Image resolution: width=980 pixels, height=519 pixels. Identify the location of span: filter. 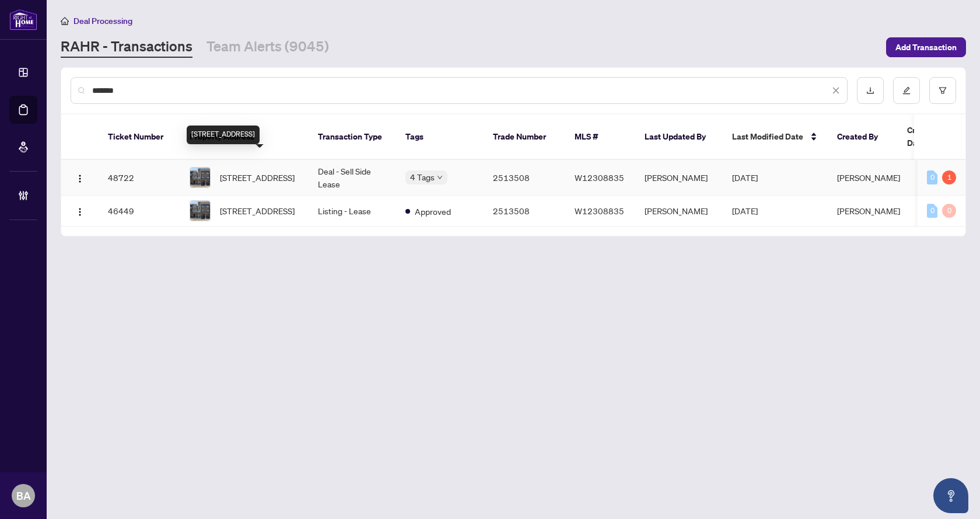
(943, 90).